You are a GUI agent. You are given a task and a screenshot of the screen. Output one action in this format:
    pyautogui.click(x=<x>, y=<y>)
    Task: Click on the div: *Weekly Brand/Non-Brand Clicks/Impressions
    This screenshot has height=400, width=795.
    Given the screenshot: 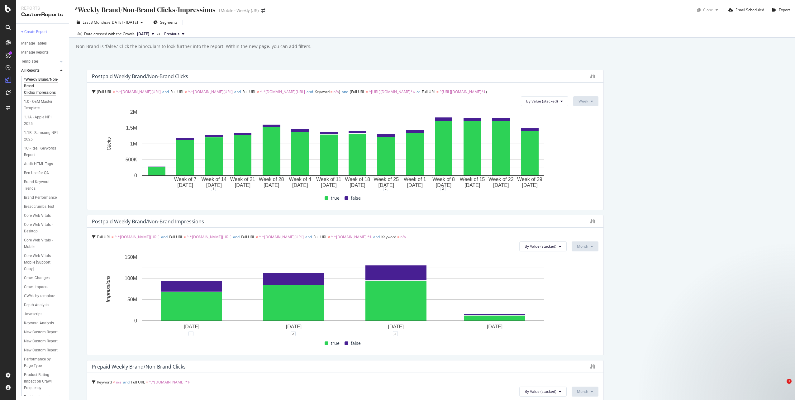 What is the action you would take?
    pyautogui.click(x=145, y=10)
    